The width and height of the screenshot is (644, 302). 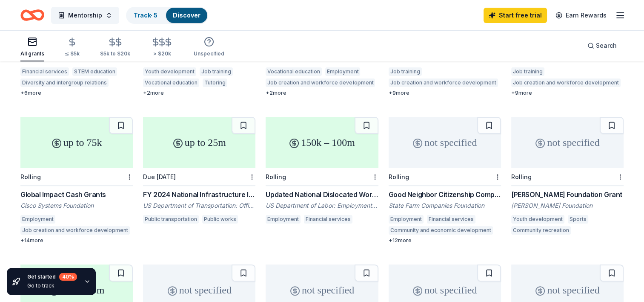 I want to click on div: US Department of Transportation: Office of the Secretary (OST), so click(x=199, y=205).